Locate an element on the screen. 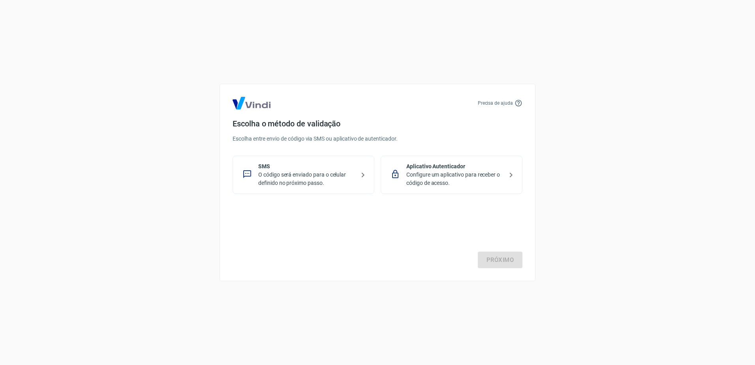 This screenshot has width=755, height=365. img: Logo Vind is located at coordinates (251, 103).